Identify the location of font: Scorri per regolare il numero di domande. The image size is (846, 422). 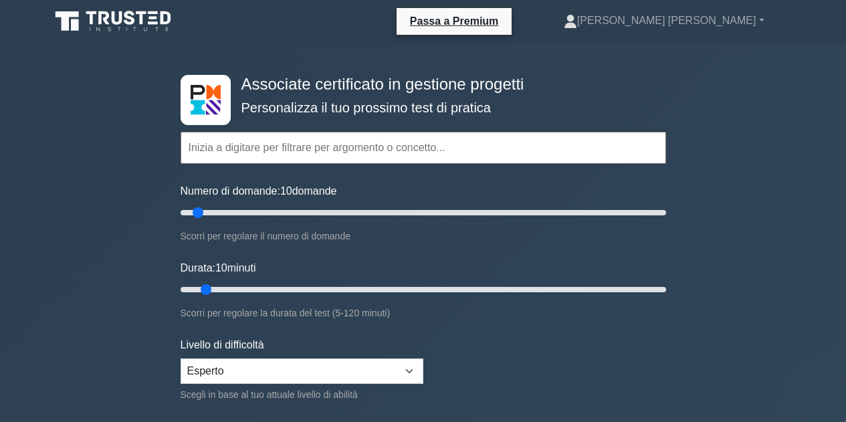
(266, 236).